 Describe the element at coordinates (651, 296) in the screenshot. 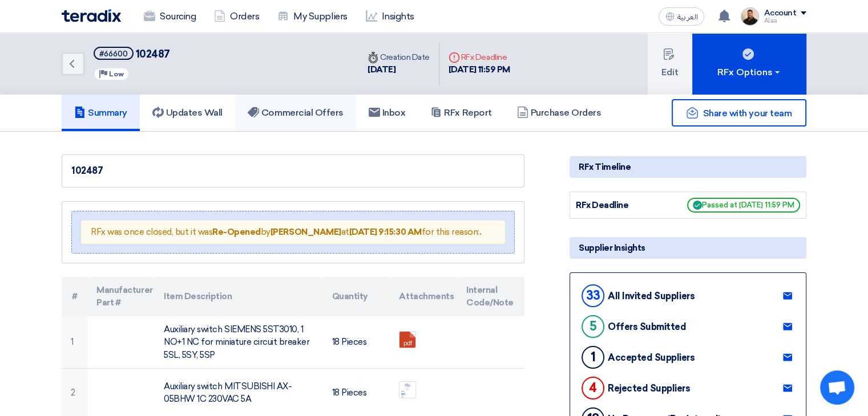

I see `div: All Invited Suppliers` at that location.